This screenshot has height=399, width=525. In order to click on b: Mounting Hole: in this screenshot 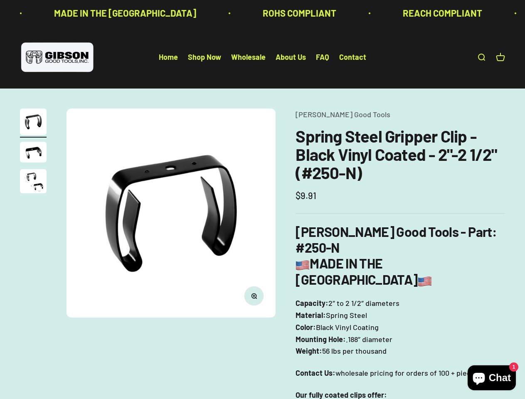, I will do `click(320, 339)`.